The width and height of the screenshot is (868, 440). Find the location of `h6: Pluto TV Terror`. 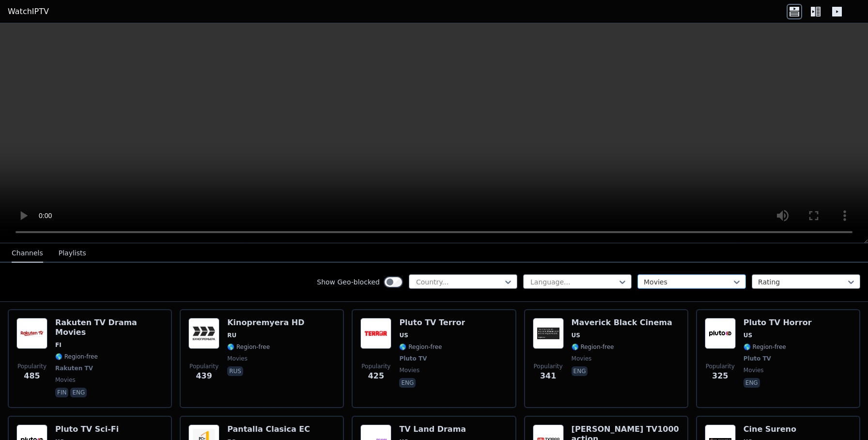

h6: Pluto TV Terror is located at coordinates (432, 323).